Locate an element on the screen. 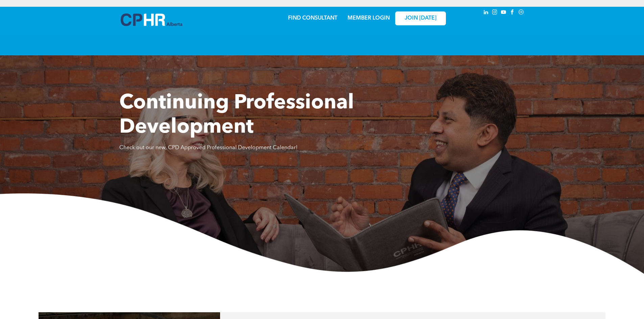  a: youtube is located at coordinates (504, 13).